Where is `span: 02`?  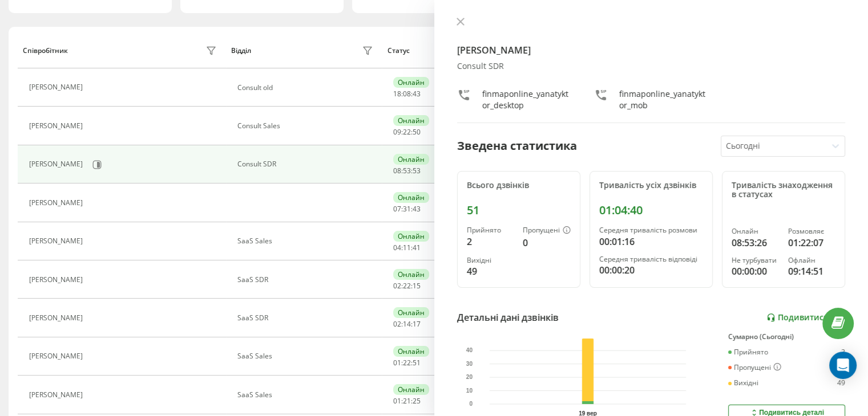
span: 02 is located at coordinates (398, 324).